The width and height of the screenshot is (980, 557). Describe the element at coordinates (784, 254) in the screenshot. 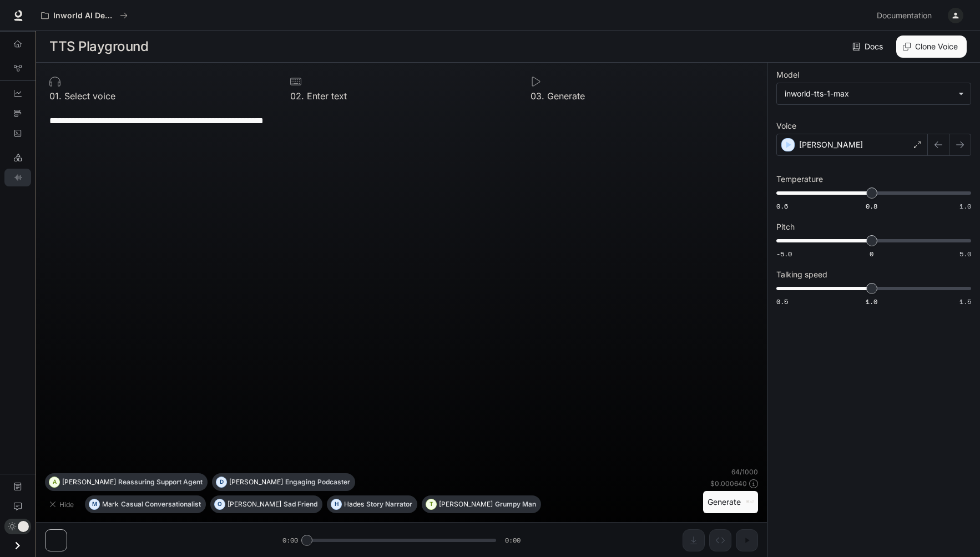

I see `span: -5.0` at that location.